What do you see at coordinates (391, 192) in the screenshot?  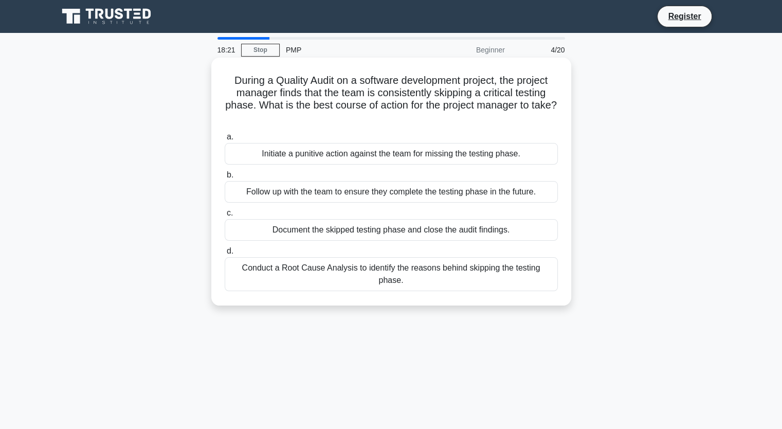 I see `div: Follow up with the team to ensure they complete the testing phase in the future.` at bounding box center [391, 192].